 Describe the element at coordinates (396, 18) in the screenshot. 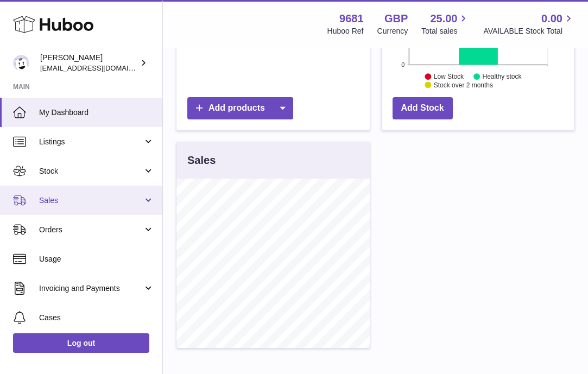

I see `strong: GBP` at that location.